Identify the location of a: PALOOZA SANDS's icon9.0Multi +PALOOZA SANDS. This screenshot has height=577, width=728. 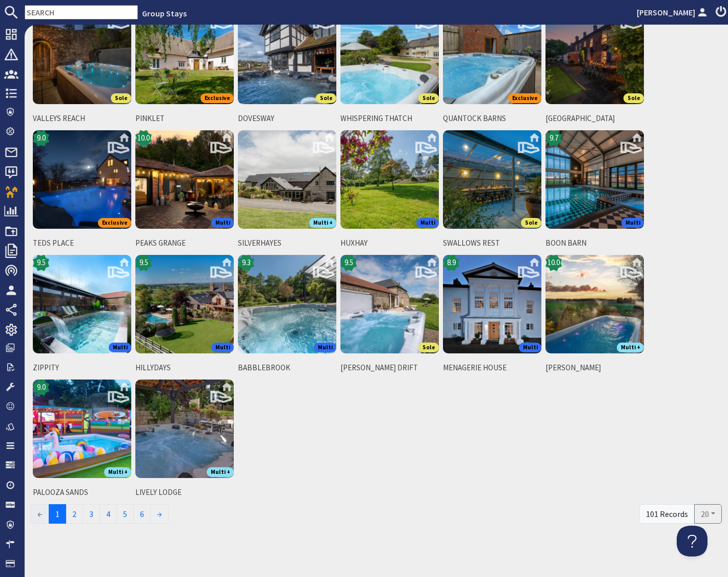
(82, 440).